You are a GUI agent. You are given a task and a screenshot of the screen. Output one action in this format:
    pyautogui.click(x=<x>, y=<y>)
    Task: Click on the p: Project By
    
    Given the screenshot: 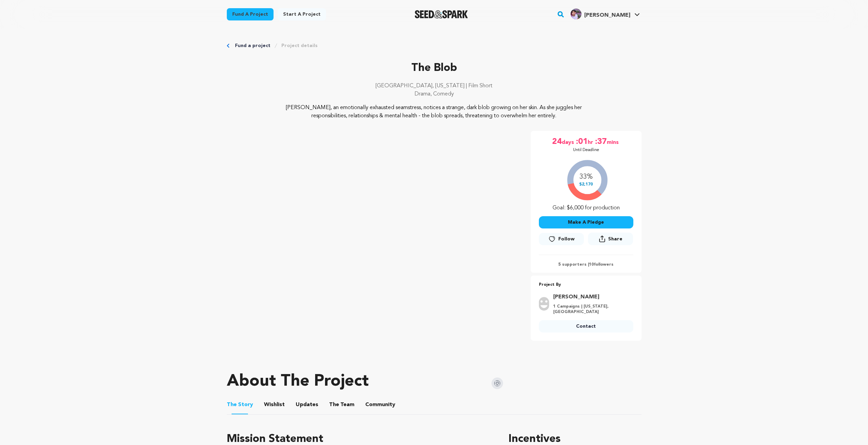 What is the action you would take?
    pyautogui.click(x=586, y=284)
    